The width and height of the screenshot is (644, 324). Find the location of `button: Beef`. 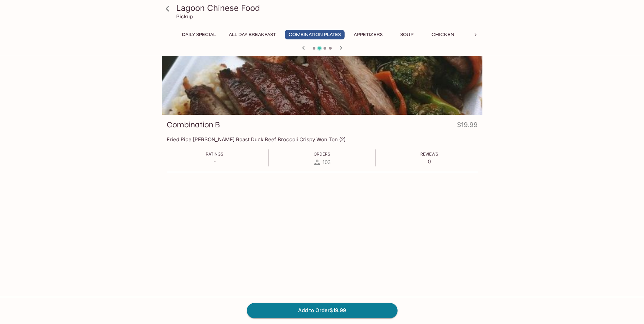

button: Beef is located at coordinates (479, 35).